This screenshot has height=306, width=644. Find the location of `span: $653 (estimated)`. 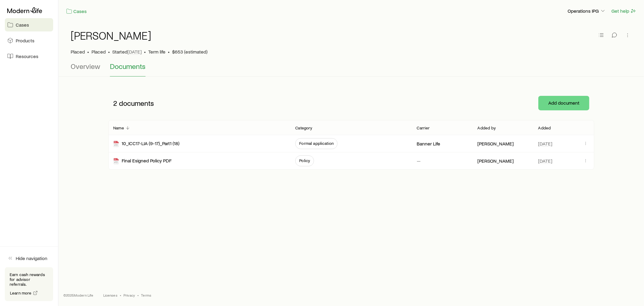

span: $653 (estimated) is located at coordinates (189, 52).